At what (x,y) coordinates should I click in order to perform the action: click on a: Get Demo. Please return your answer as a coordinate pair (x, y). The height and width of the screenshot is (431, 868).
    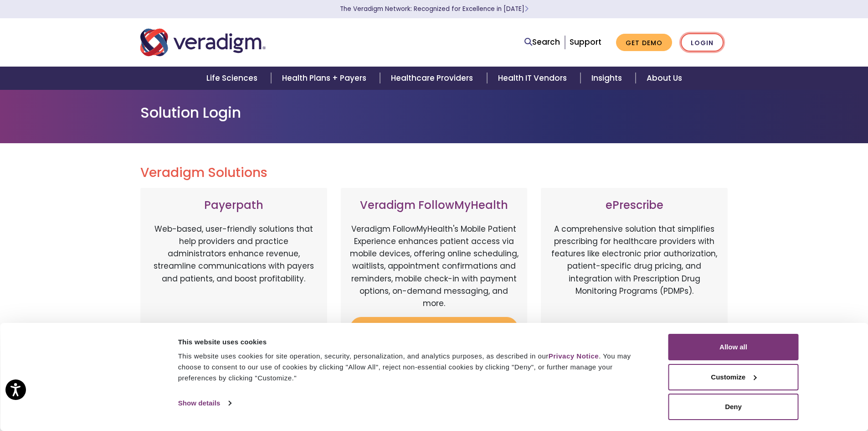
    Looking at the image, I should click on (644, 42).